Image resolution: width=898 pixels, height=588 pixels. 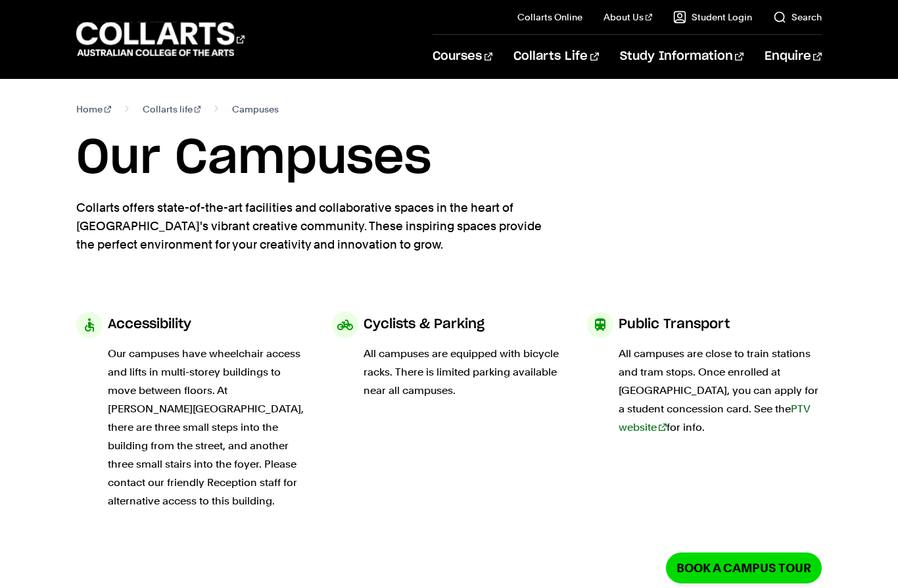 What do you see at coordinates (713, 17) in the screenshot?
I see `a: Student Login` at bounding box center [713, 17].